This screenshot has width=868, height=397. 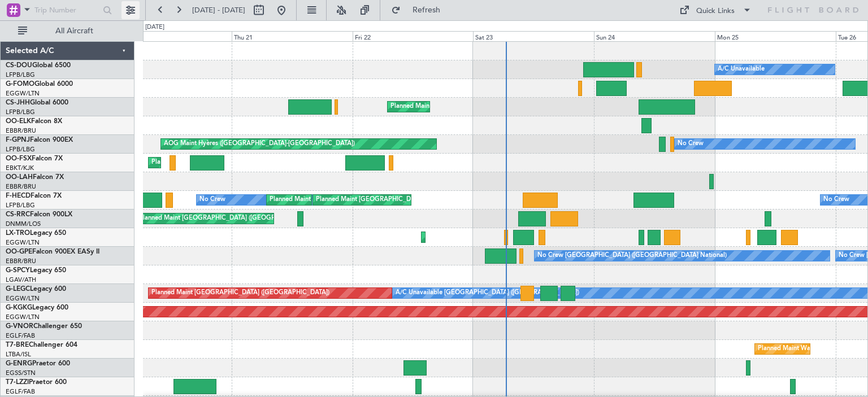 What do you see at coordinates (18, 215) in the screenshot?
I see `span: CS-RRC` at bounding box center [18, 215].